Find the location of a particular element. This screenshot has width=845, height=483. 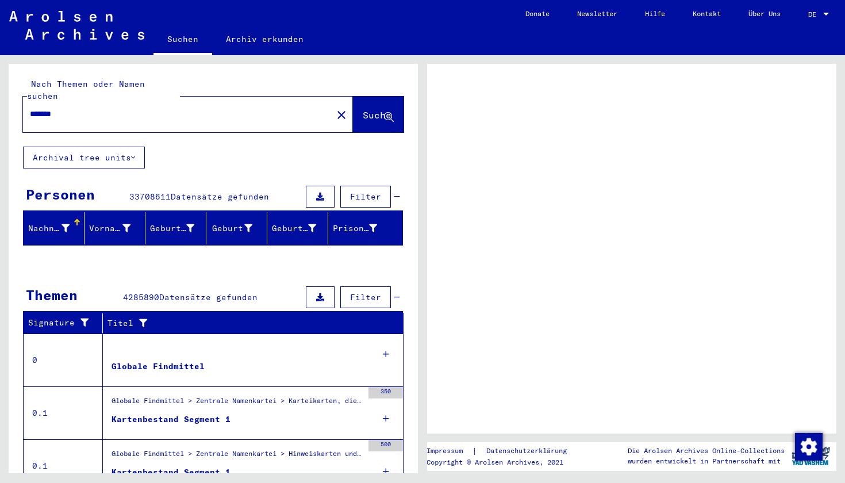

button: Clear is located at coordinates (341, 114).